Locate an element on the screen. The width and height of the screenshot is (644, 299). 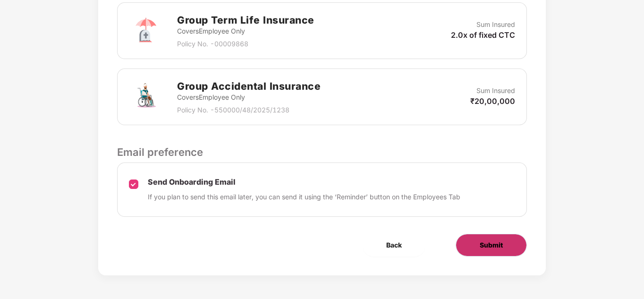
p: Policy No. - 550000/48/2025/1238 is located at coordinates (249, 110).